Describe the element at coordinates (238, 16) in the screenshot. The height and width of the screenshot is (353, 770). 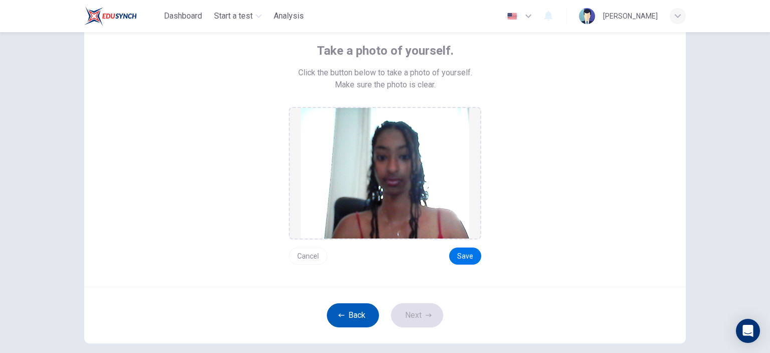
I see `button: Start a test` at that location.